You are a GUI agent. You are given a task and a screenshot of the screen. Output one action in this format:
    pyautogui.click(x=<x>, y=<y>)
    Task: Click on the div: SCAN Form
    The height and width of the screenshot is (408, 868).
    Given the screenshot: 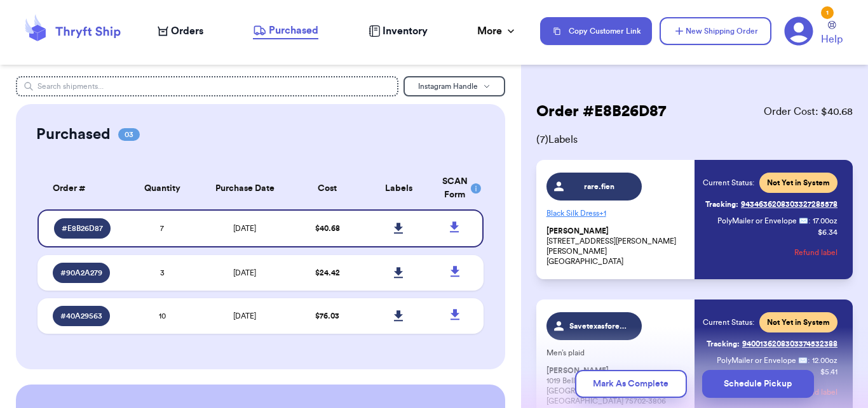 What is the action you would take?
    pyautogui.click(x=455, y=188)
    